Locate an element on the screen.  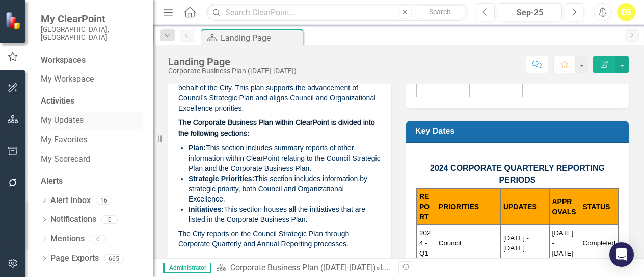
span: Administrator is located at coordinates (187, 268).